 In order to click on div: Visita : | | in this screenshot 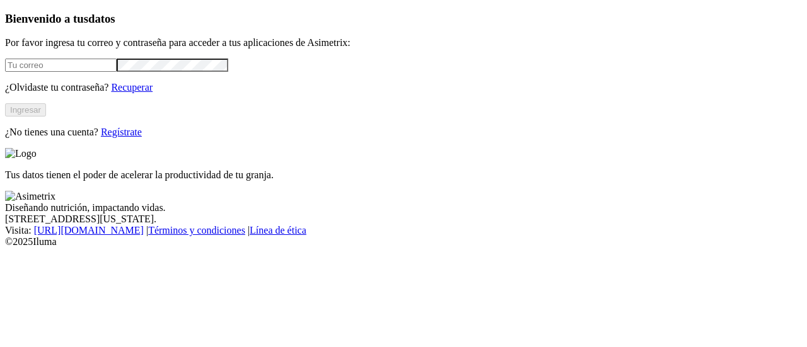, I will do `click(403, 231)`.